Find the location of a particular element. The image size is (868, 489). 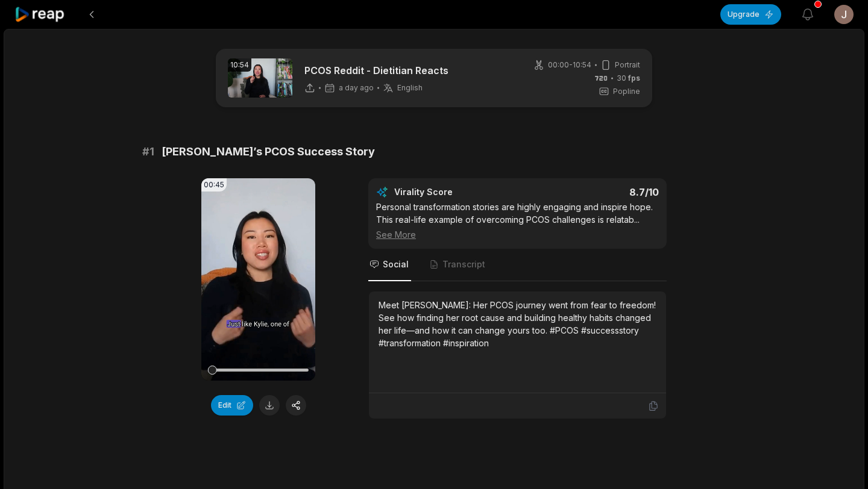

div: Virality Score is located at coordinates (458, 192).